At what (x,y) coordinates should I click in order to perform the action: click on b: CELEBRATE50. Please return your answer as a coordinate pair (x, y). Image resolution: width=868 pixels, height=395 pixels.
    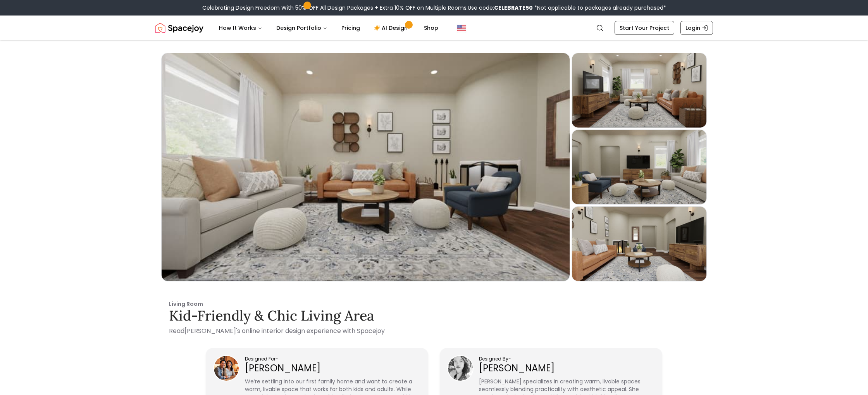
    Looking at the image, I should click on (513, 8).